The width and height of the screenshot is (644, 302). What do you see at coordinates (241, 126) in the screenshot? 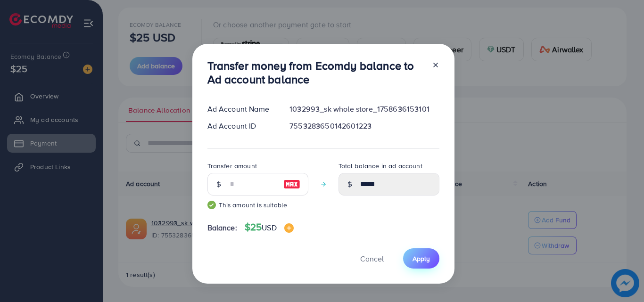
I see `div: Ad Account ID` at bounding box center [241, 126].